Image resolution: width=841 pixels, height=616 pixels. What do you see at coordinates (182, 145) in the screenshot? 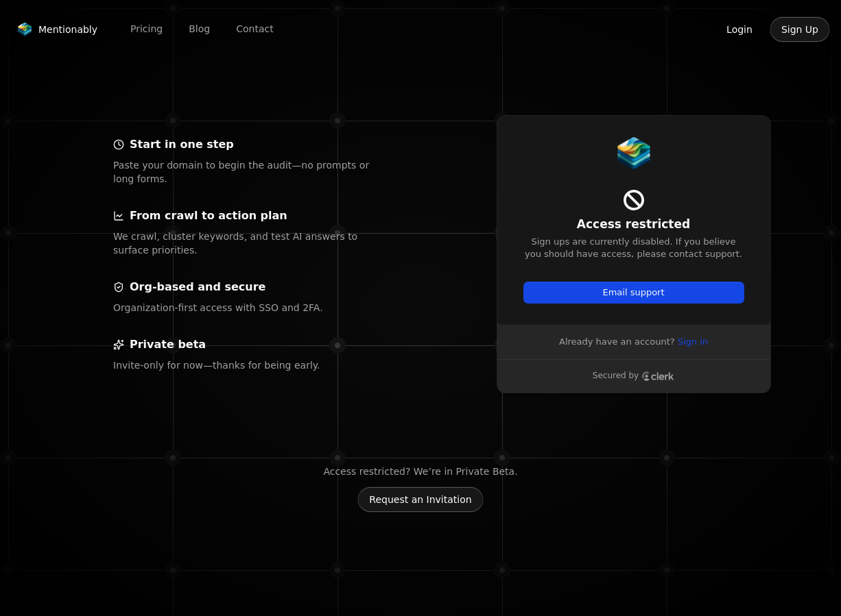
I see `p: Start in one step` at bounding box center [182, 145].